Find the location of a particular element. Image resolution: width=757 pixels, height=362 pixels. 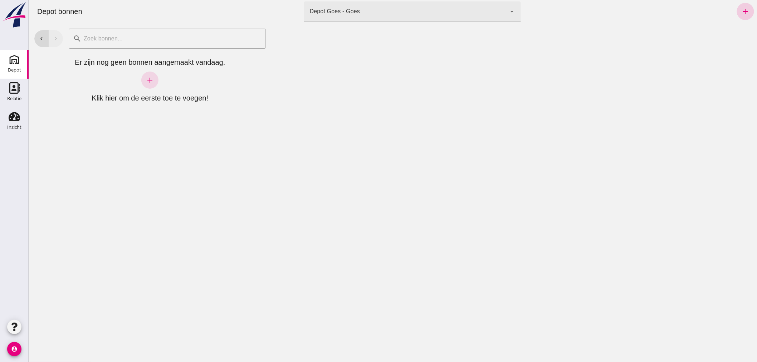

div: Er zijn nog geen bonnen aangemaakt vandaag. Klik hier om de eerste toe te voegen! is located at coordinates (121, 80).